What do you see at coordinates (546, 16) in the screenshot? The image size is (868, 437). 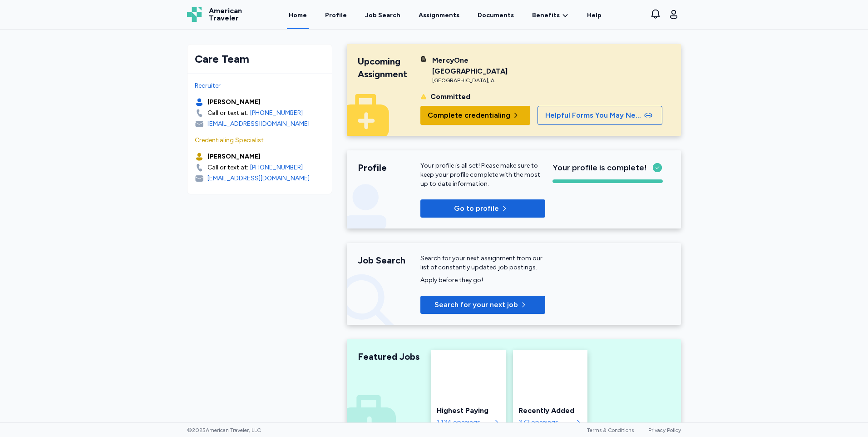 I see `span: Benefits` at bounding box center [546, 16].